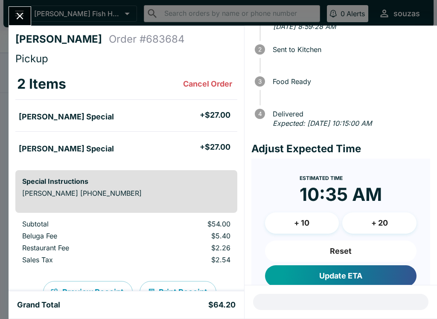 This screenshot has width=437, height=319. Describe the element at coordinates (189, 236) in the screenshot. I see `p: $5.40` at that location.